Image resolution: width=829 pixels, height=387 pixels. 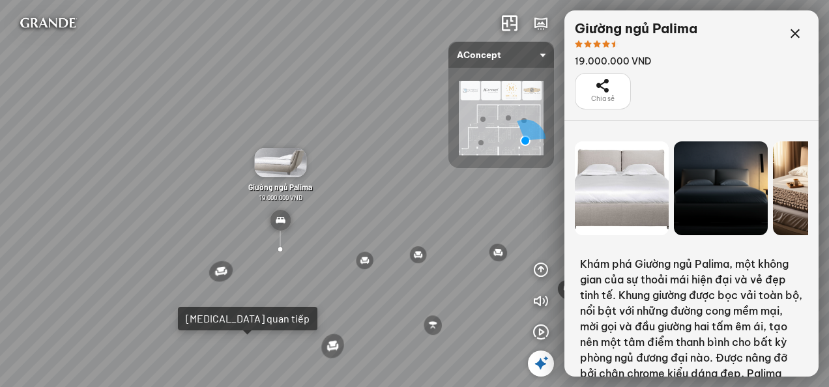 What do you see at coordinates (280, 187) in the screenshot?
I see `span: Giường ngủ Palima` at bounding box center [280, 187].